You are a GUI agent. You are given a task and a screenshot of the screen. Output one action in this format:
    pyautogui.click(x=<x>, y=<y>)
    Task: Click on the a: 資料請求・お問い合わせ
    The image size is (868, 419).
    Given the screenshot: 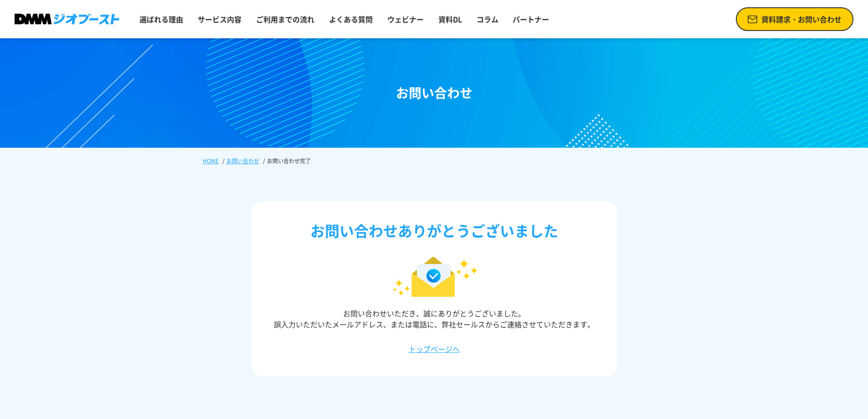 What is the action you would take?
    pyautogui.click(x=795, y=19)
    